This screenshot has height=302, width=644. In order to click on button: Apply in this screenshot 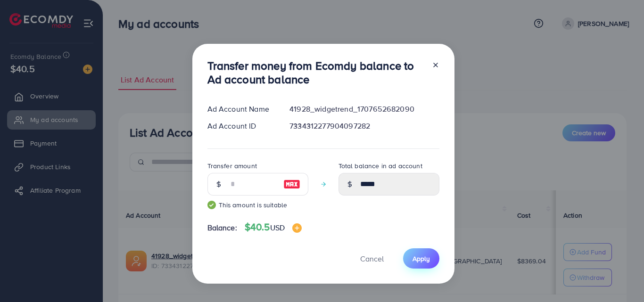, I will do `click(421, 259)`.